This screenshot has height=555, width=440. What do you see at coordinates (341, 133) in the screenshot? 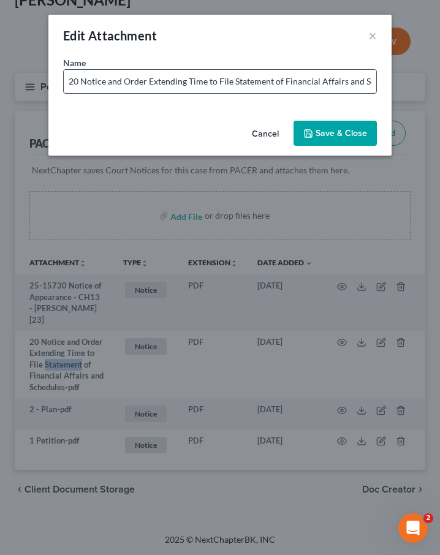
I see `span: Save & Close` at bounding box center [341, 133].